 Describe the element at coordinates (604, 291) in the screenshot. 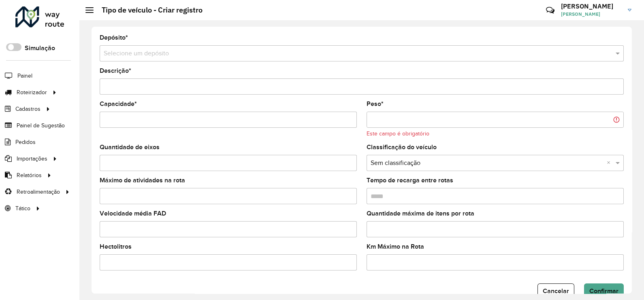

I see `button: Confirmar` at that location.